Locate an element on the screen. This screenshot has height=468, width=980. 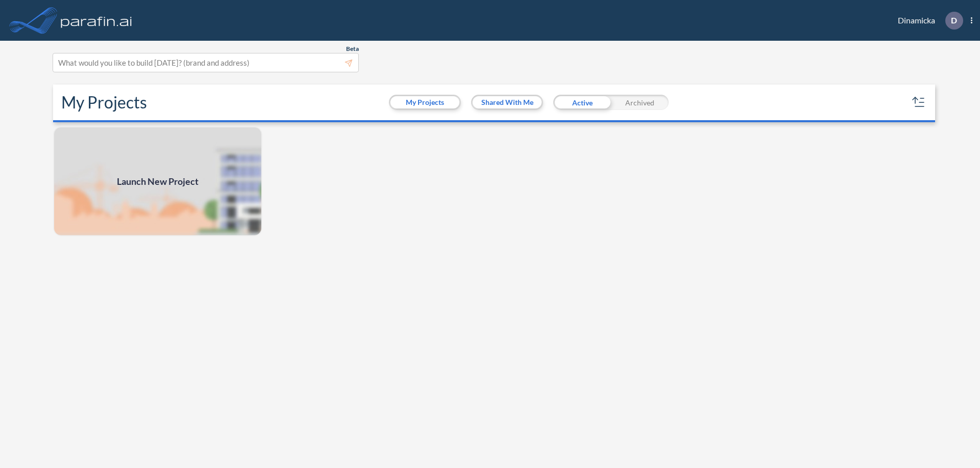
a: Launch New Project is located at coordinates (158, 181).